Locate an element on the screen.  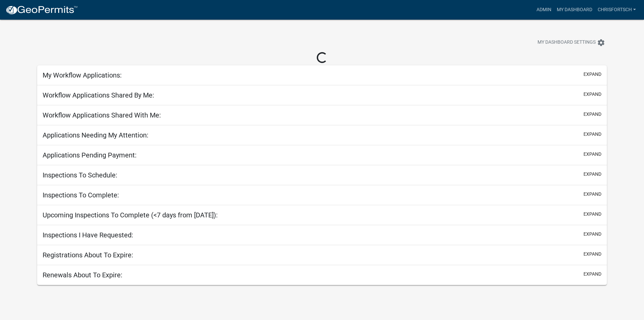
a: My Dashboard is located at coordinates (574, 10).